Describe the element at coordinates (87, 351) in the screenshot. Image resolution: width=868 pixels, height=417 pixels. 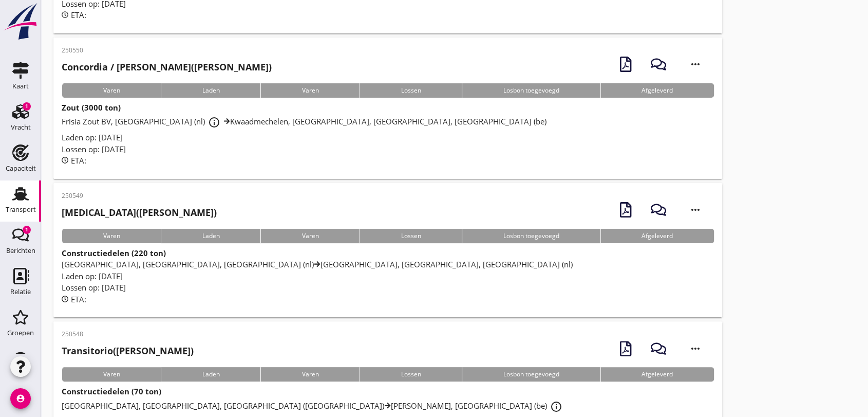
I see `strong: Transitorio` at that location.